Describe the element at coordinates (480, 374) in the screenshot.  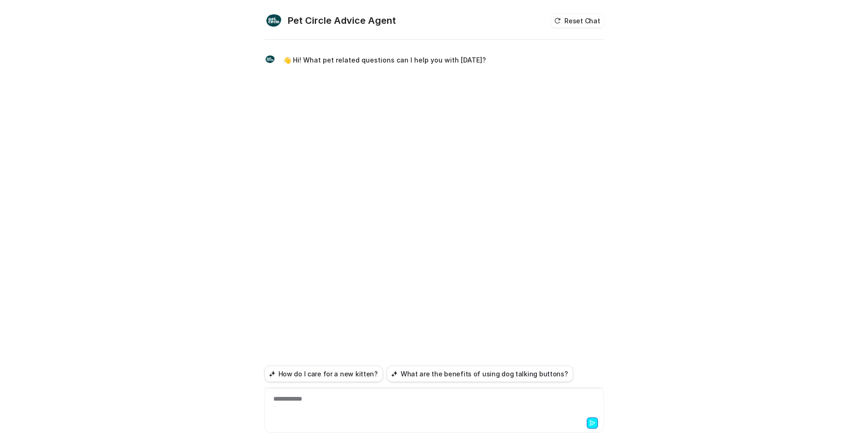
I see `button: What are the benefits of using dog talking buttons?` at that location.